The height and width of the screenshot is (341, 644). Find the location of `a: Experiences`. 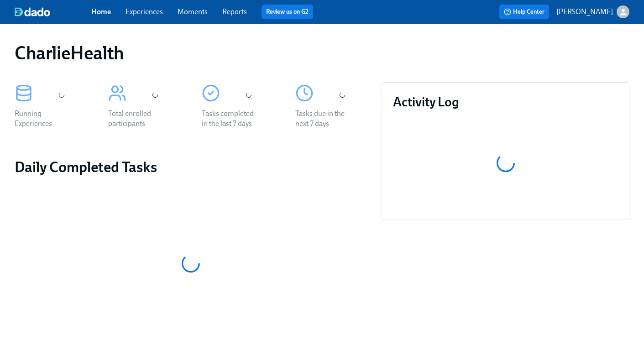

a: Experiences is located at coordinates (144, 11).